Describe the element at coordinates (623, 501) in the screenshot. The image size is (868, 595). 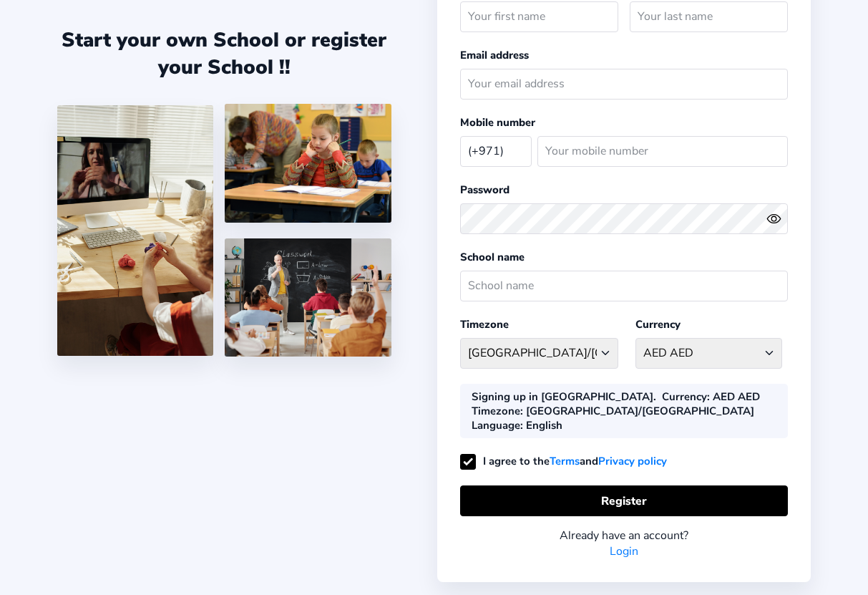
I see `button: Register` at that location.